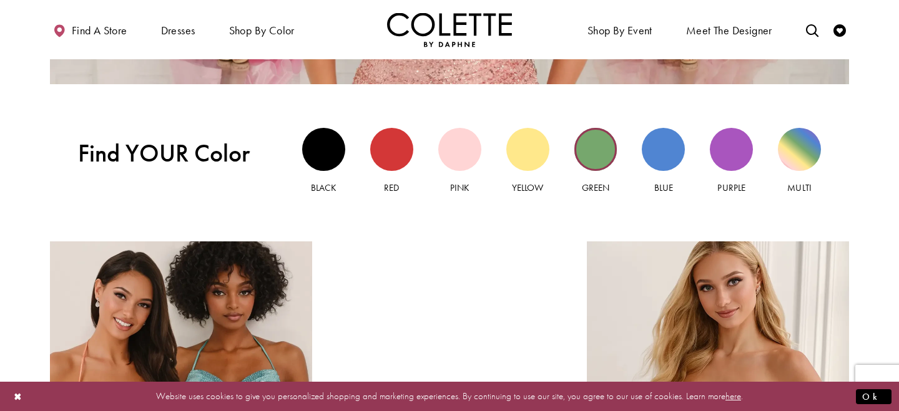 The image size is (899, 411). I want to click on span: Meet the designer, so click(729, 31).